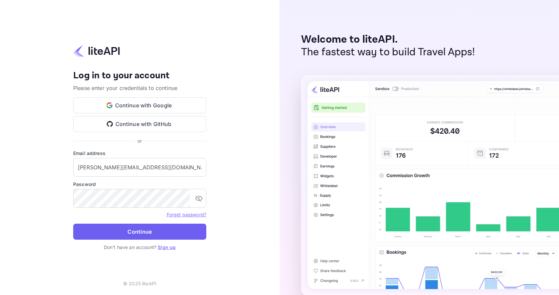  What do you see at coordinates (140, 231) in the screenshot?
I see `button: Continue` at bounding box center [140, 231].